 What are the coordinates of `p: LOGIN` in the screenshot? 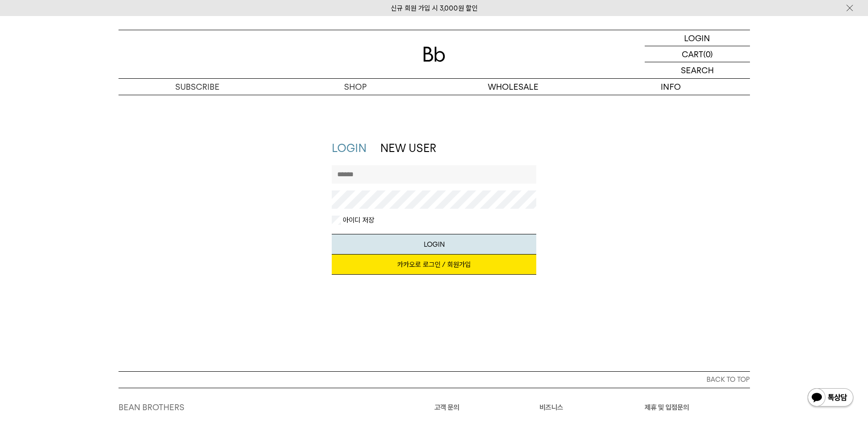 It's located at (697, 38).